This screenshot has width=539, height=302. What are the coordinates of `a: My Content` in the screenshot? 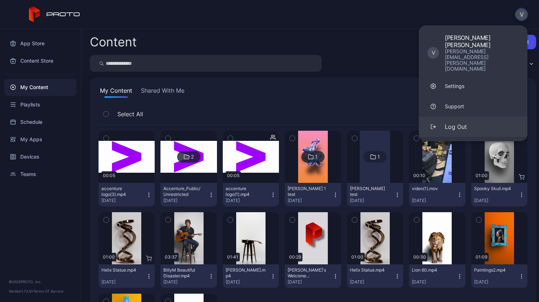 It's located at (40, 87).